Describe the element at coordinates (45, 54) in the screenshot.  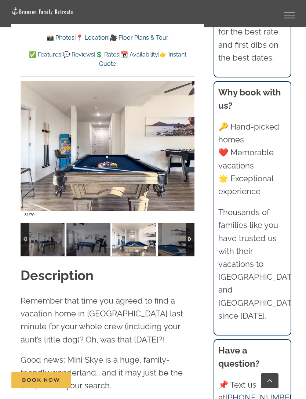
I see `a: ✅ Features` at that location.